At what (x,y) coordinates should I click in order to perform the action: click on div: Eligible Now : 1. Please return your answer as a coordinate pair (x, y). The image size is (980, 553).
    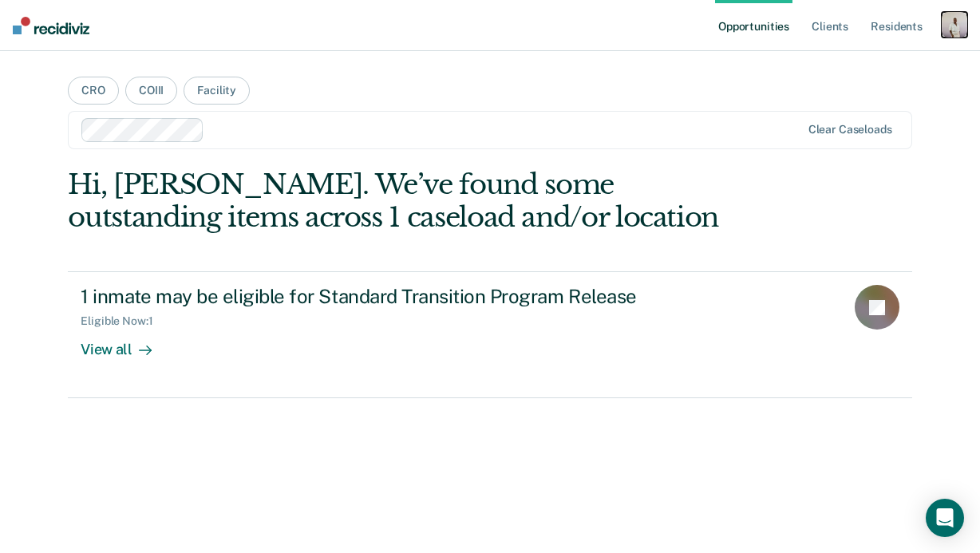
    Looking at the image, I should click on (122, 321).